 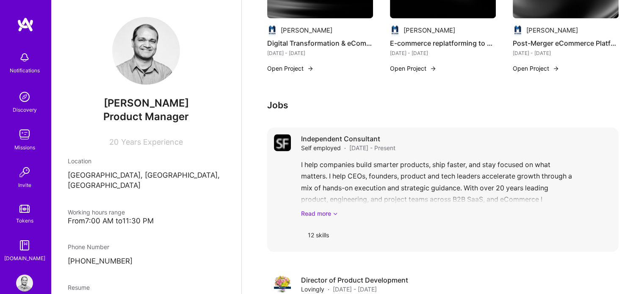 I want to click on img: discovery, so click(x=25, y=97).